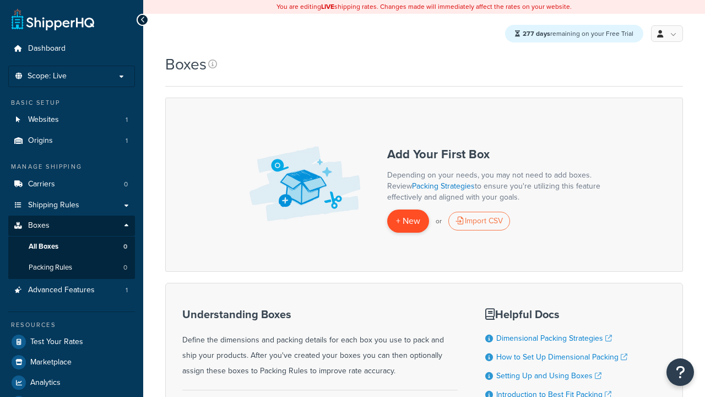  What do you see at coordinates (72, 342) in the screenshot?
I see `a: Test Your Rates` at bounding box center [72, 342].